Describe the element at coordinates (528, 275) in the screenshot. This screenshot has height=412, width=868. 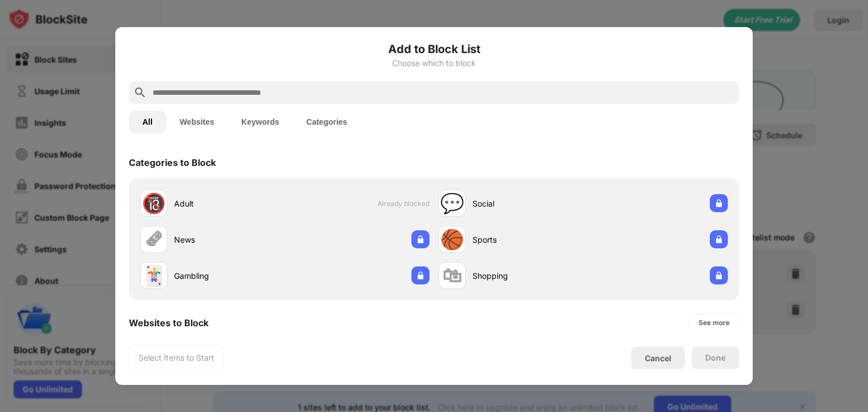
I see `div: Shopping` at that location.